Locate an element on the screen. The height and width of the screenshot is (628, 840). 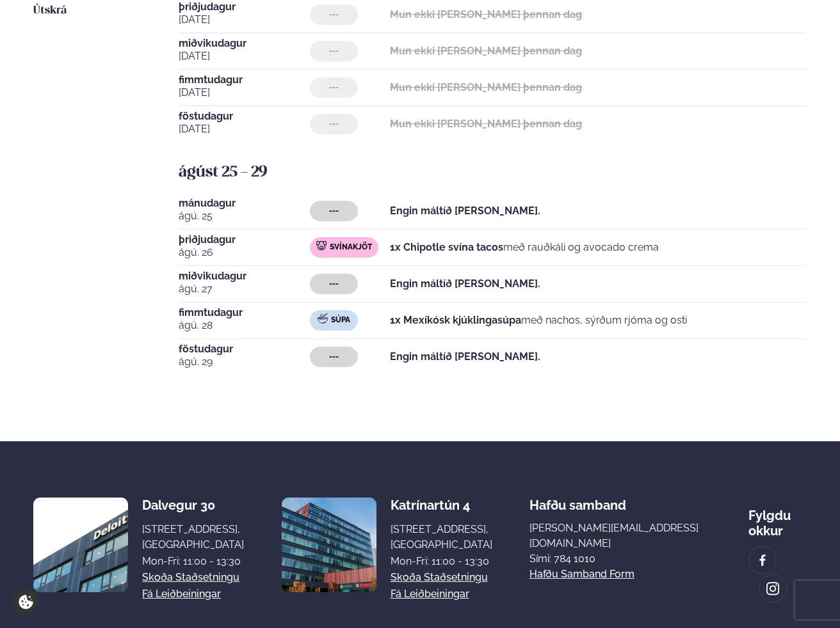
p: með rauðkáli og avocado crema is located at coordinates (524, 247).